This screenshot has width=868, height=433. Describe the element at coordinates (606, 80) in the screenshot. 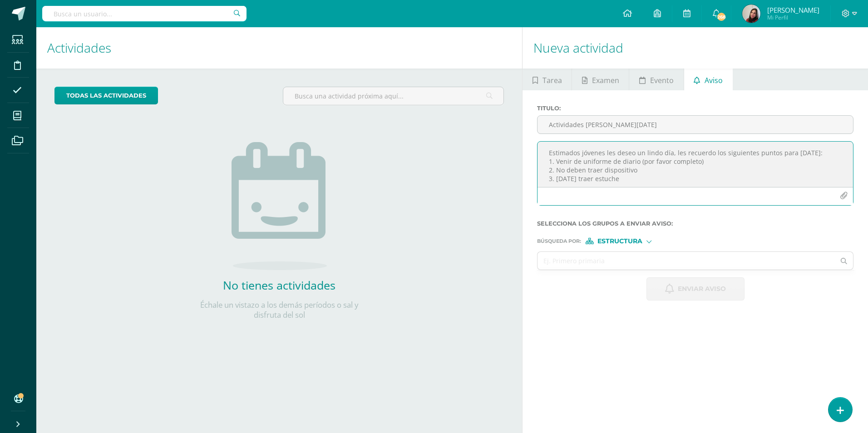

I see `span: Examen` at that location.